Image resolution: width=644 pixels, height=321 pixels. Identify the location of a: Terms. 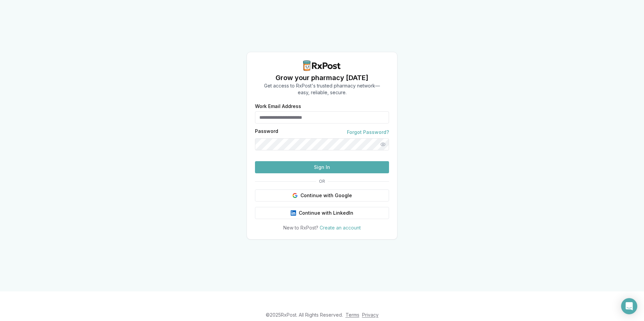
(353, 314).